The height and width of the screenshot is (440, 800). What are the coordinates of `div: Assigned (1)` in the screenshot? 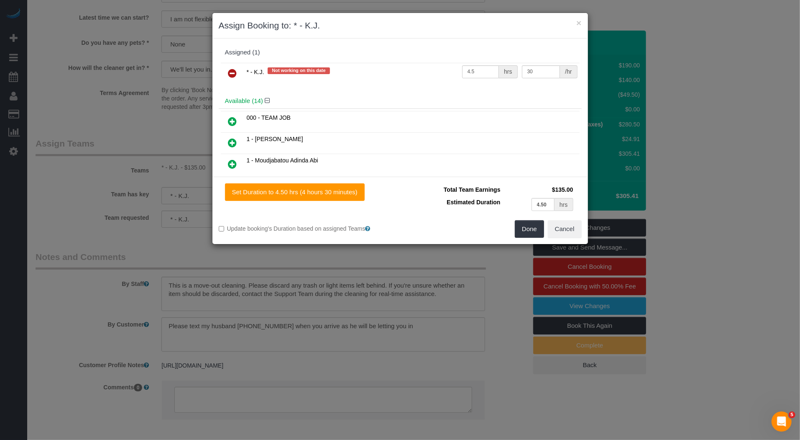 It's located at (400, 52).